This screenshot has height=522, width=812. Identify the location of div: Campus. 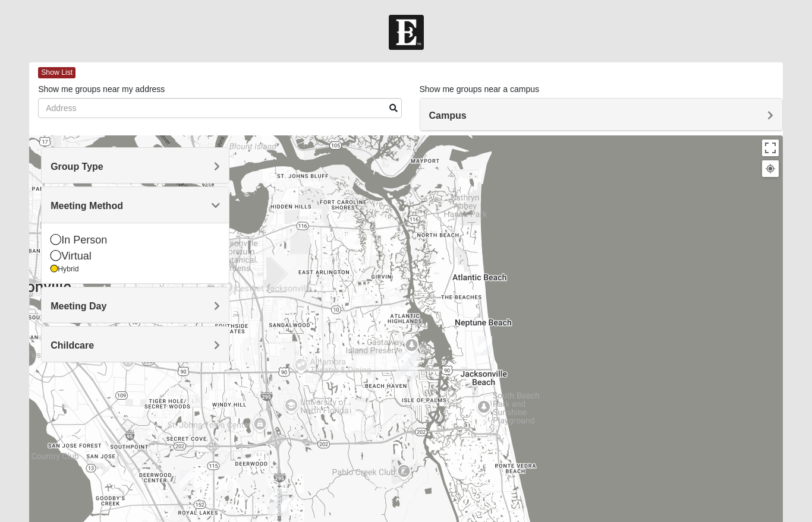
(601, 115).